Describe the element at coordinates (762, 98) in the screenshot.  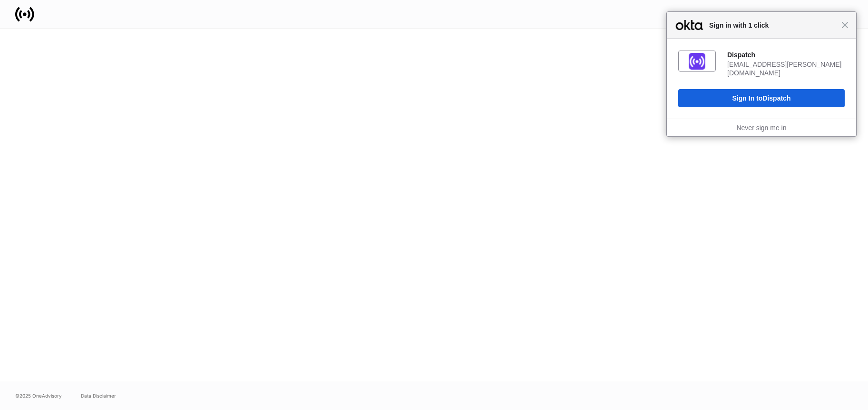
I see `button: Sign In toDispatch` at that location.